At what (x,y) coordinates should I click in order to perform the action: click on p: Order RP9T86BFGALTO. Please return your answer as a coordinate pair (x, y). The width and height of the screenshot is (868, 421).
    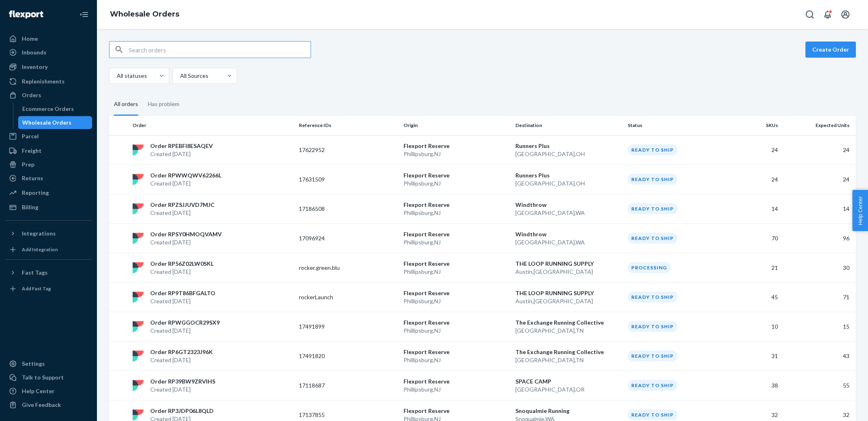
    Looking at the image, I should click on (182, 294).